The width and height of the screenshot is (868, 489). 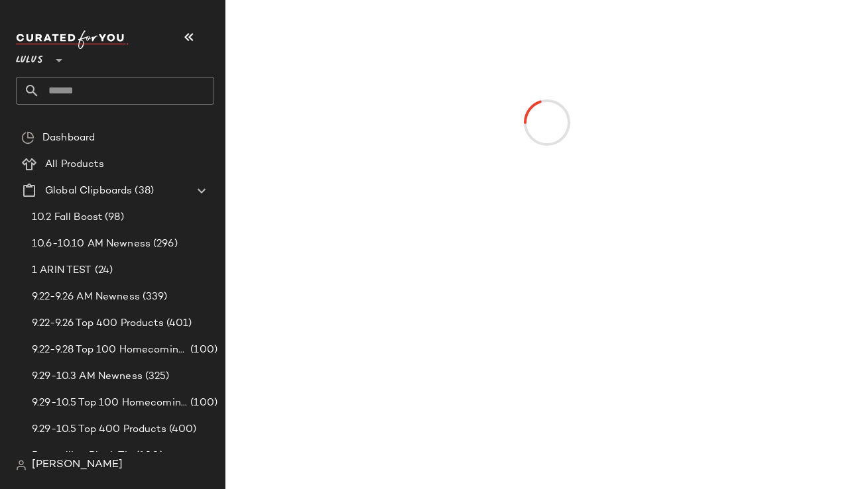 I want to click on span: 10.2 Fall Boost, so click(x=67, y=217).